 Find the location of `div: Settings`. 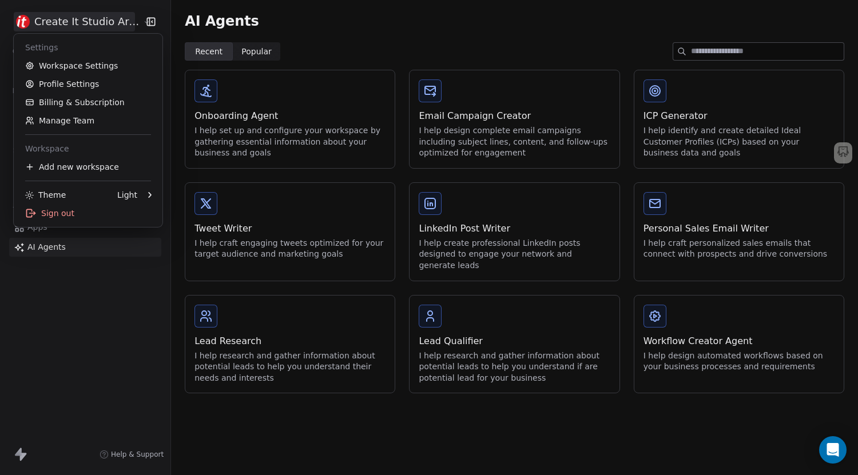

div: Settings is located at coordinates (88, 47).